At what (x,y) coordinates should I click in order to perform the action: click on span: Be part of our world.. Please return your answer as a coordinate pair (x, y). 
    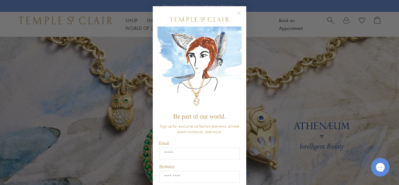
    Looking at the image, I should click on (199, 116).